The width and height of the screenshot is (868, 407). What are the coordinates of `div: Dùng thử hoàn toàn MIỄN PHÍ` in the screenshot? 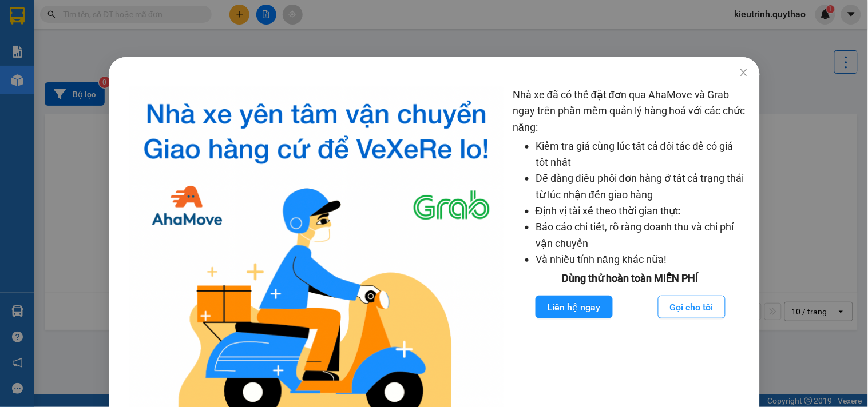 It's located at (630, 279).